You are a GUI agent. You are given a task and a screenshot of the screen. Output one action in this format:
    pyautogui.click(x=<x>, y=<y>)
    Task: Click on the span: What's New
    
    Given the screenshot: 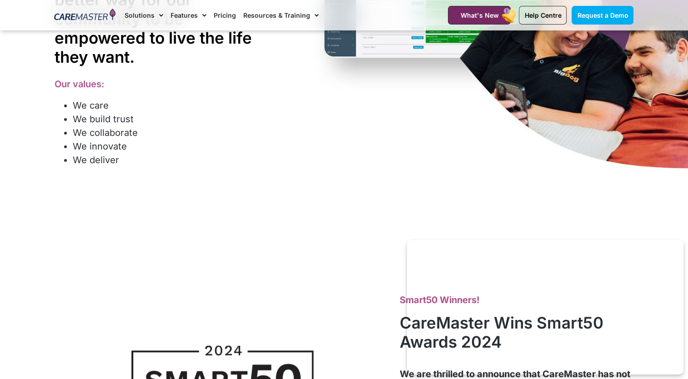 What is the action you would take?
    pyautogui.click(x=480, y=15)
    